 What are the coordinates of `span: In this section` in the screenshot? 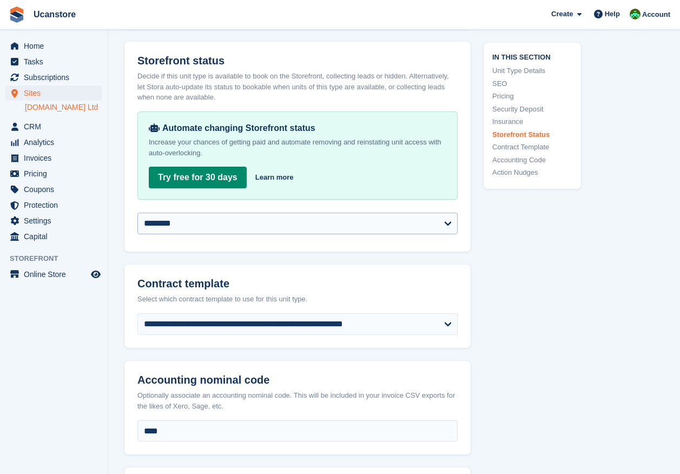 It's located at (532, 56).